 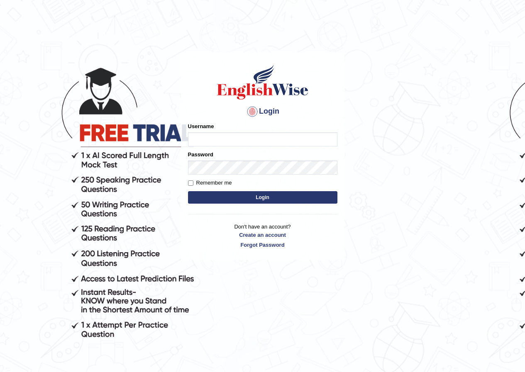 I want to click on button: Login, so click(x=263, y=197).